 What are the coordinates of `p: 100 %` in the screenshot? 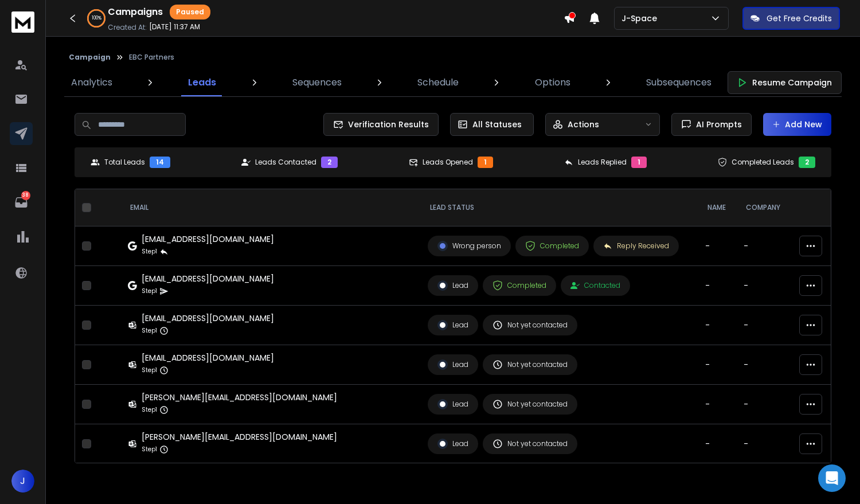 It's located at (96, 18).